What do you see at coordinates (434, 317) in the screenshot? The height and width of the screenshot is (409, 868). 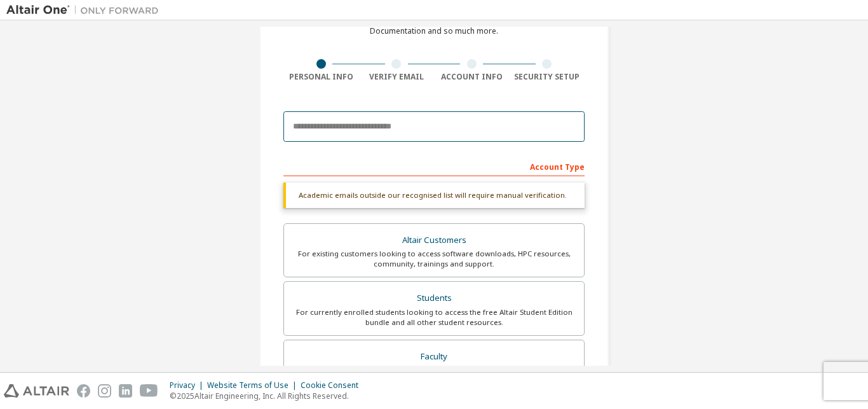 I see `div: For currently enrolled students looking to access the free Altair Student Edition bundle and all ...` at bounding box center [434, 317].